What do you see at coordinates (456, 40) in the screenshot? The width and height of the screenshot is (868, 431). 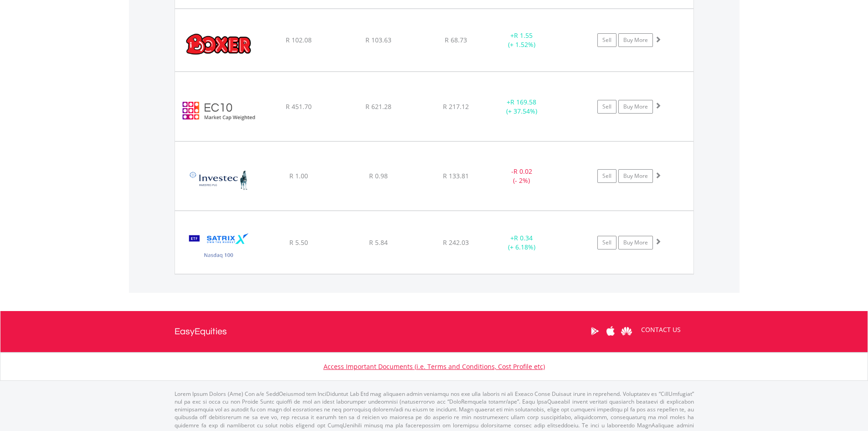 I see `span: R 68.73` at bounding box center [456, 40].